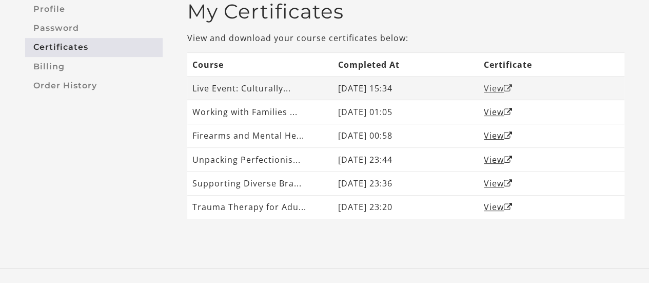 The image size is (649, 283). What do you see at coordinates (406, 64) in the screenshot?
I see `th: Completed At` at bounding box center [406, 64].